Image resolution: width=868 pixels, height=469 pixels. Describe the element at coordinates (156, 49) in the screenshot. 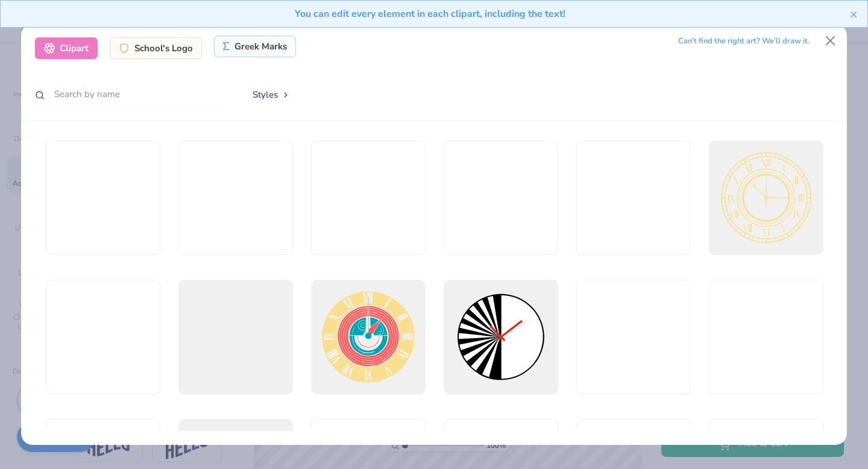

I see `div: School's Logo` at that location.